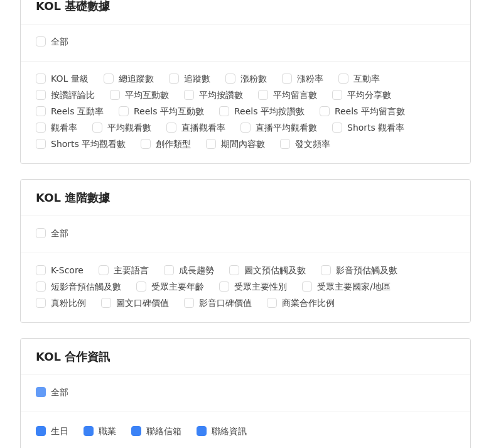  Describe the element at coordinates (367, 270) in the screenshot. I see `span: 影音預估觸及數` at that location.